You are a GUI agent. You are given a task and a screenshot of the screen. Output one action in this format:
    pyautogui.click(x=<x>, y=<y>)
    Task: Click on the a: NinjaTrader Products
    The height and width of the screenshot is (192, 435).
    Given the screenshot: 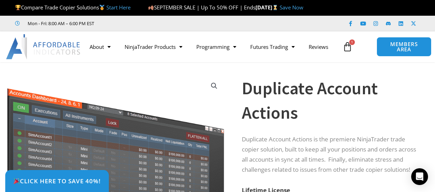 What is the action you would take?
    pyautogui.click(x=153, y=47)
    